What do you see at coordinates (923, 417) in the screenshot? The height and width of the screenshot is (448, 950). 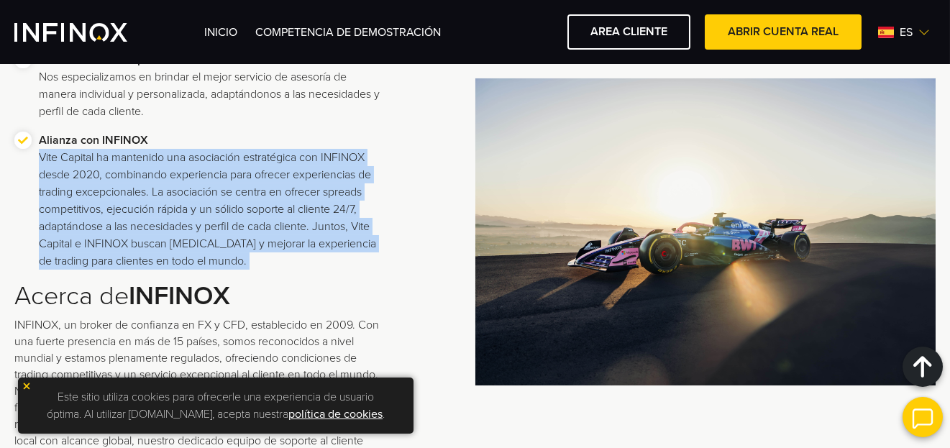 I see `img: open convrs live chat` at bounding box center [923, 417].